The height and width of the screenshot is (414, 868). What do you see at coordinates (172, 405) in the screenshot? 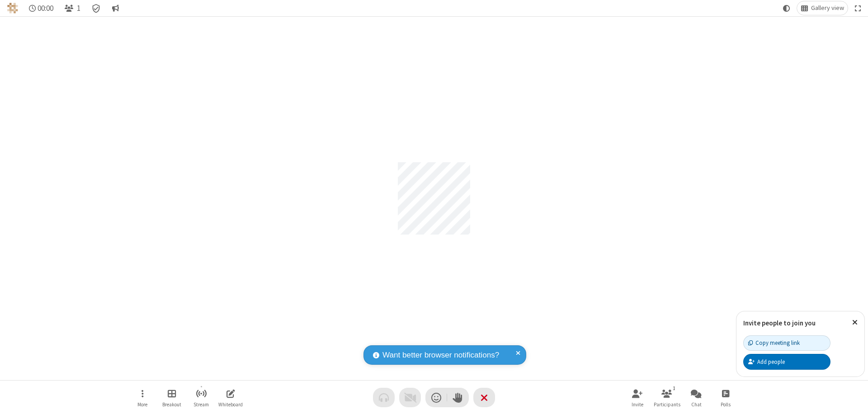
I see `span: Breakout` at bounding box center [172, 405].